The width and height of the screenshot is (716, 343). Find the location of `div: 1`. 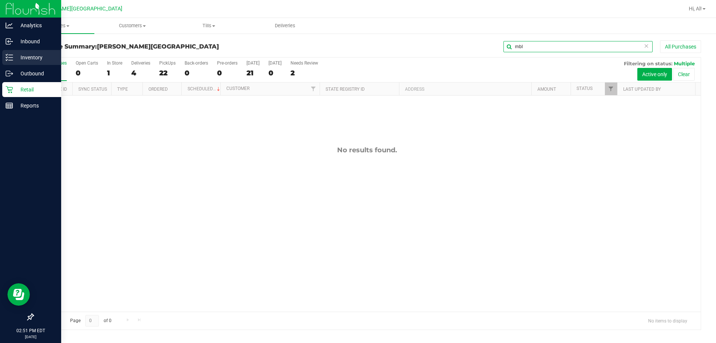

div: 1 is located at coordinates (114, 73).